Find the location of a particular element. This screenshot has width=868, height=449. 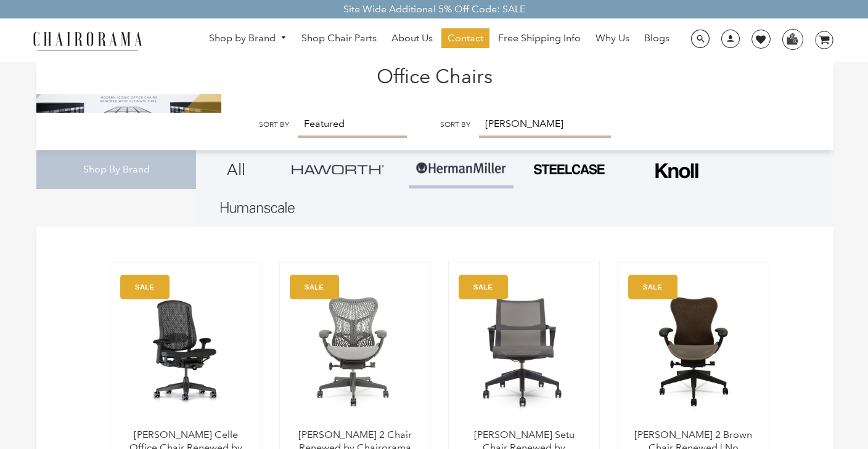

img: Frame_4.png is located at coordinates (677, 171).